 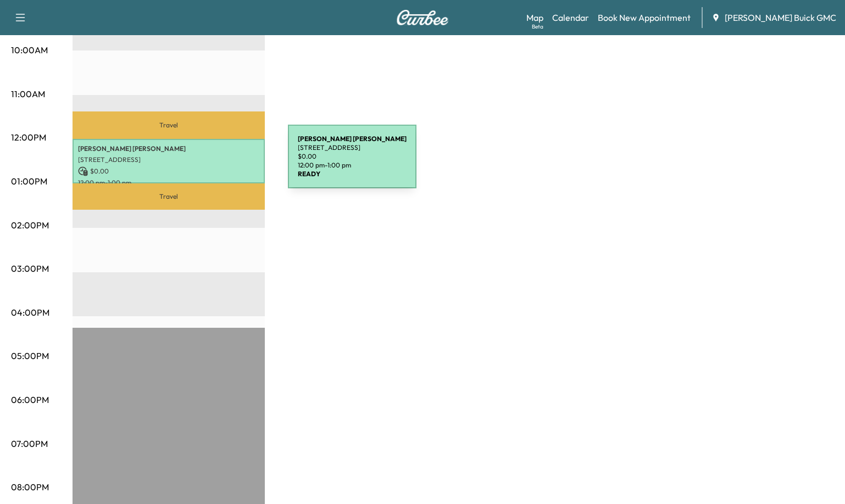 What do you see at coordinates (30, 269) in the screenshot?
I see `p: 03:00PM` at bounding box center [30, 269].